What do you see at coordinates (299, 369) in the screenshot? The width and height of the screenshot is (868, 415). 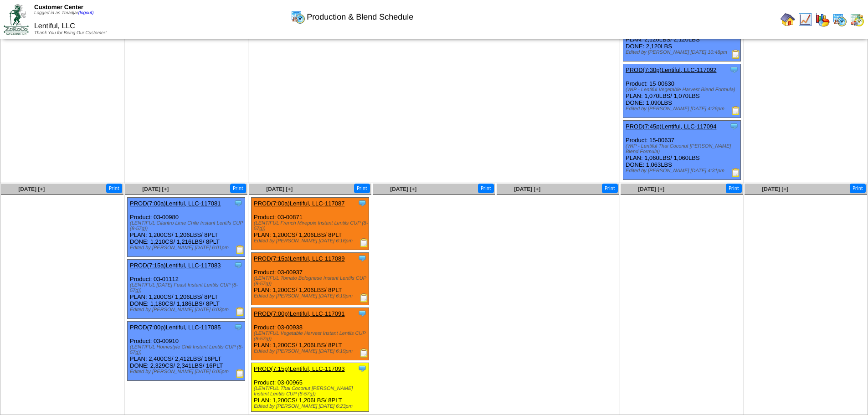 I see `a: PROD(7:15p)Lentiful, LLC-117093` at bounding box center [299, 369].